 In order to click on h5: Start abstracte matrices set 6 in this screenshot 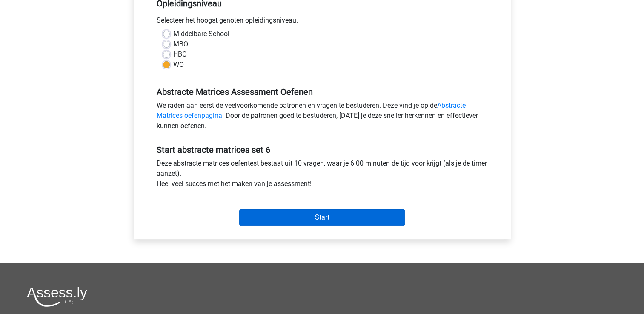, I will do `click(322, 150)`.